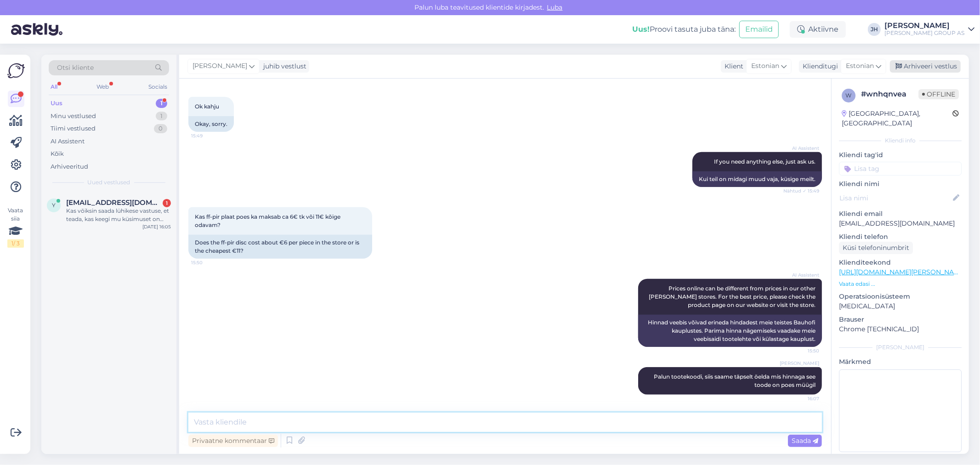 This screenshot has width=980, height=465. What do you see at coordinates (759, 29) in the screenshot?
I see `button: Emailid` at bounding box center [759, 29].